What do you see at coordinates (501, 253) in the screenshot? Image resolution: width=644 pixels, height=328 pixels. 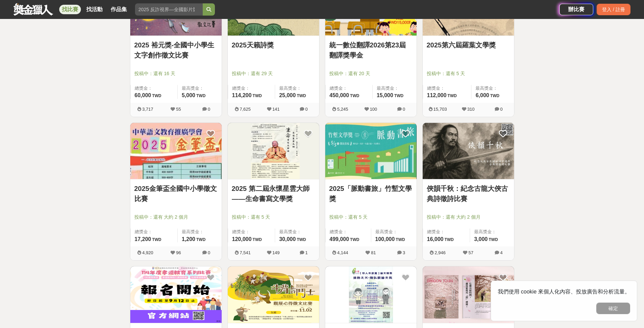 I see `span: 4` at bounding box center [501, 253].